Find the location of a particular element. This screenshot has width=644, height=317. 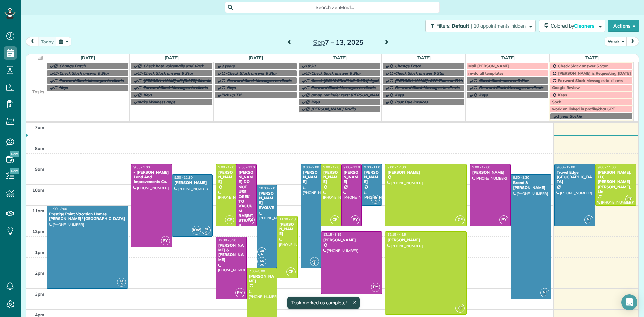

span: 9:00 - 2:00 is located at coordinates (311, 167).